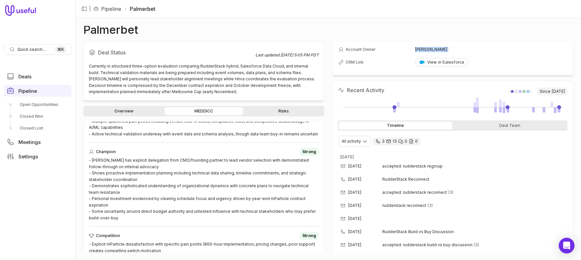  What do you see at coordinates (204, 79) in the screenshot?
I see `div: Currently in structured three-option evaluation comparing RudderStack hybrid, Salesforce Data Clo...` at bounding box center [204, 79].